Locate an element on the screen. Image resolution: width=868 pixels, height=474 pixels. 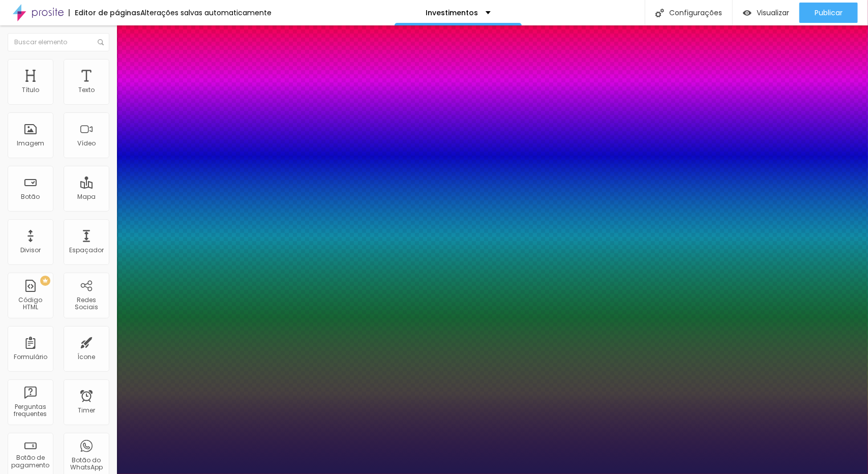
img: view-1.svg is located at coordinates (747, 13).